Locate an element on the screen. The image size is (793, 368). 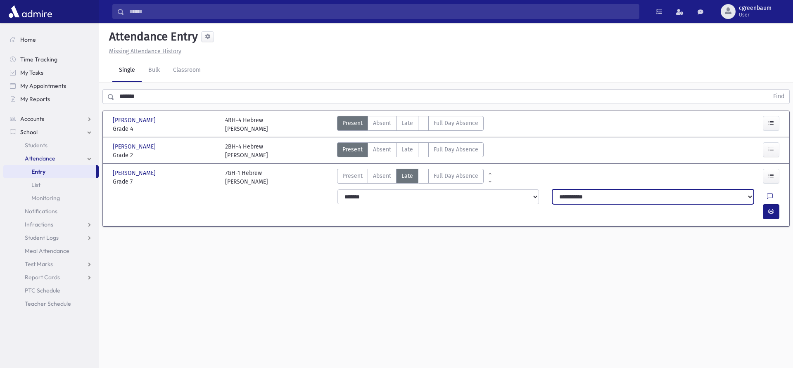
a: List is located at coordinates (51, 185).